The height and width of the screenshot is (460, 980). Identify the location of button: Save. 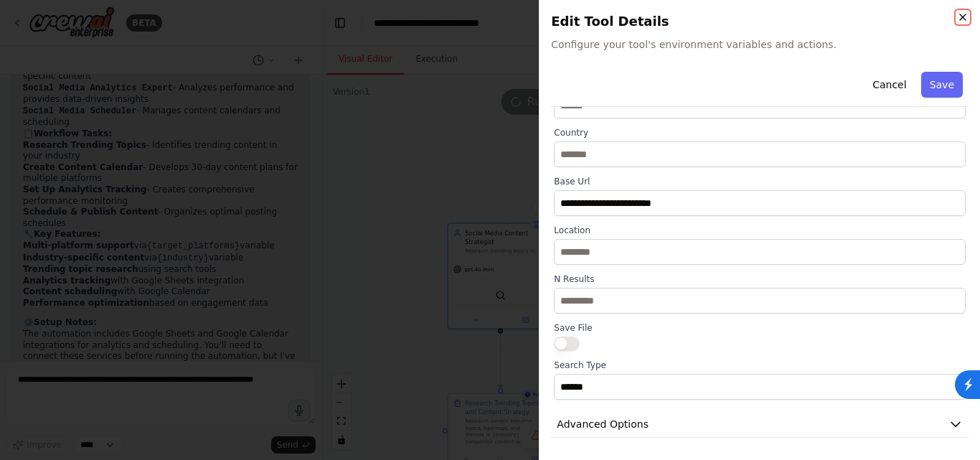
(942, 85).